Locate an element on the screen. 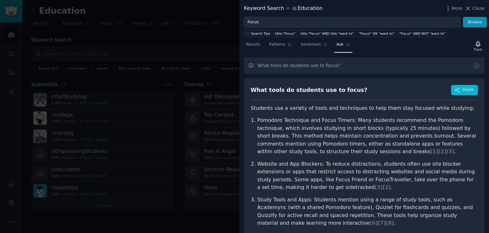 Image resolution: width=489 pixels, height=233 pixels. div: Track is located at coordinates (478, 49).